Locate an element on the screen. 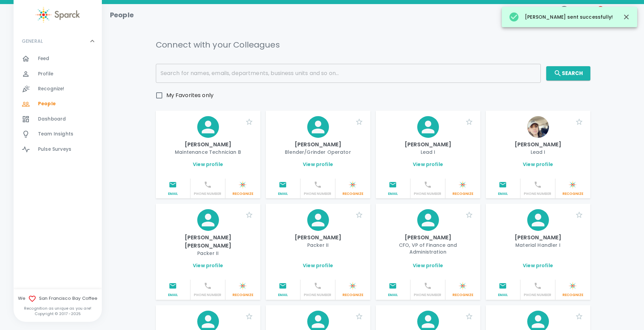 Image resolution: width=644 pixels, height=330 pixels. span: My Favorites only is located at coordinates (190, 96).